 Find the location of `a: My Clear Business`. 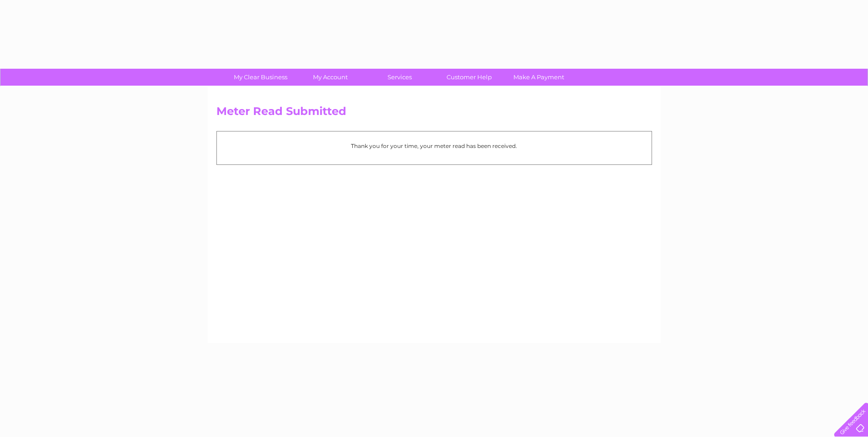

a: My Clear Business is located at coordinates (261, 77).